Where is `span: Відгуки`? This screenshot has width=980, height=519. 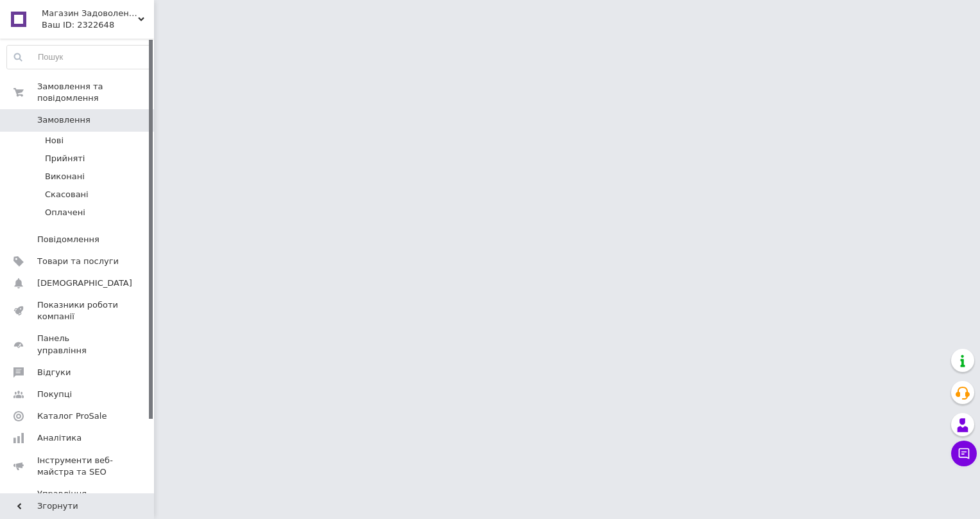 span: Відгуки is located at coordinates (54, 372).